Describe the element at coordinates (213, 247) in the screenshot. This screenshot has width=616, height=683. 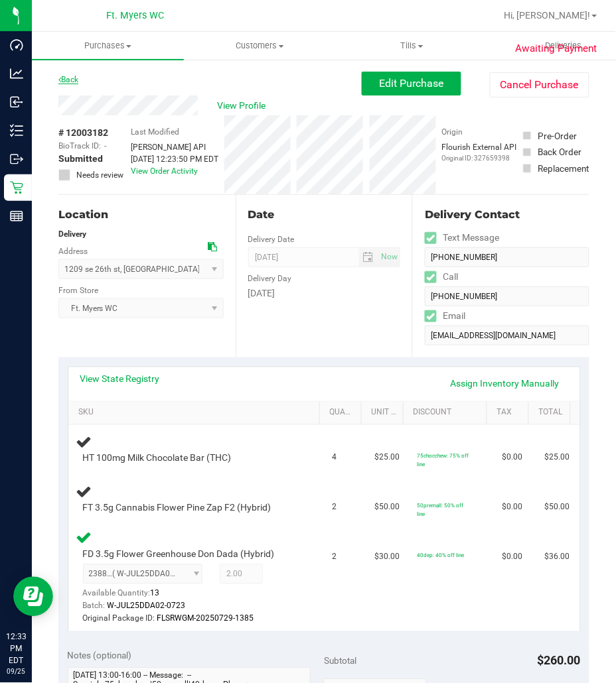
I see `div: Copy address to clipboard` at that location.